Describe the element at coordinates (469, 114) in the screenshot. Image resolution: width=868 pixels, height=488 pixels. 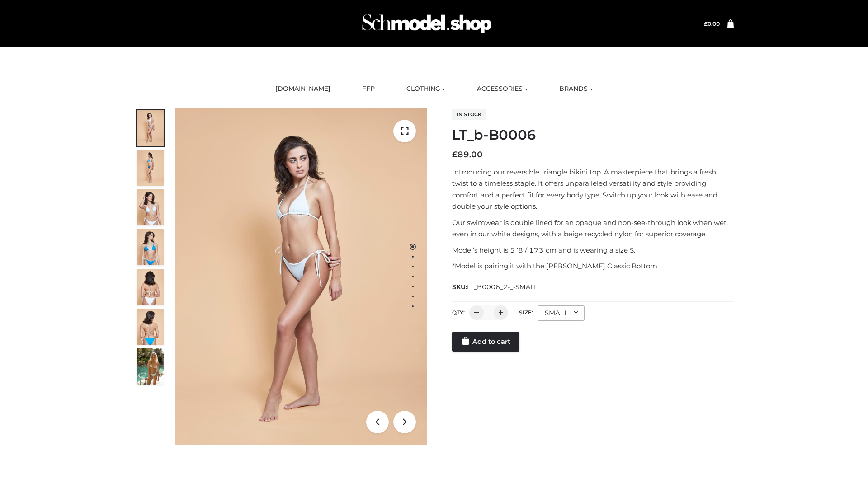
I see `span: In stock` at that location.